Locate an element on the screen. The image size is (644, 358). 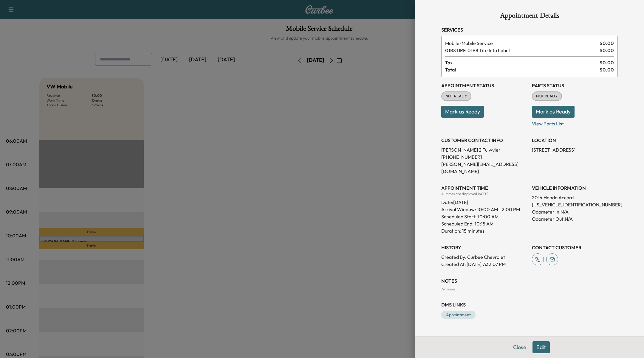
div: No notes is located at coordinates (529, 289).